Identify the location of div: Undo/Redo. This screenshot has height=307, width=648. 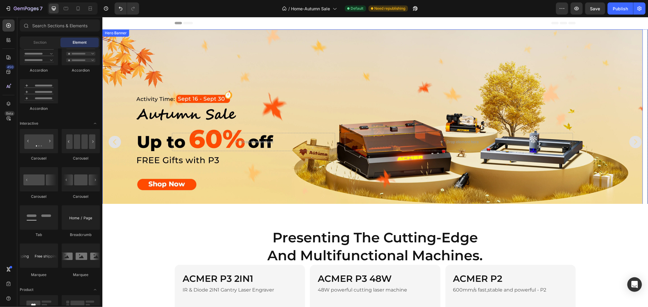
(127, 9).